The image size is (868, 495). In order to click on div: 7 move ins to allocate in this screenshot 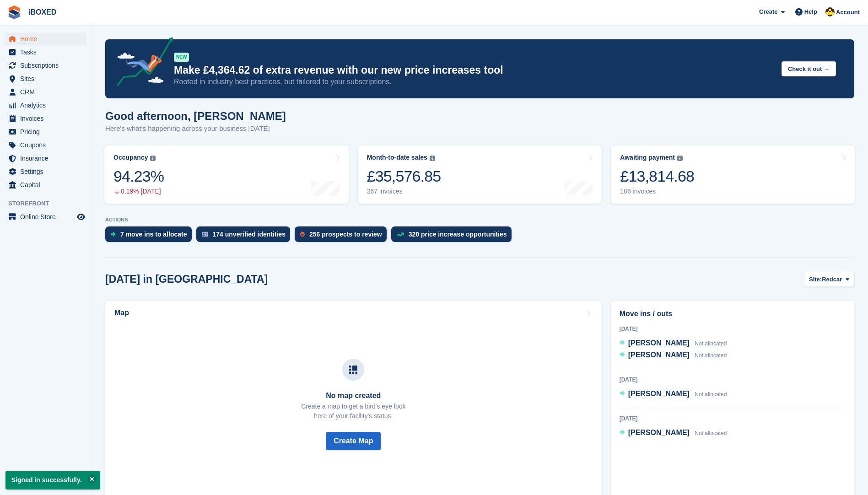, I will do `click(154, 235)`.